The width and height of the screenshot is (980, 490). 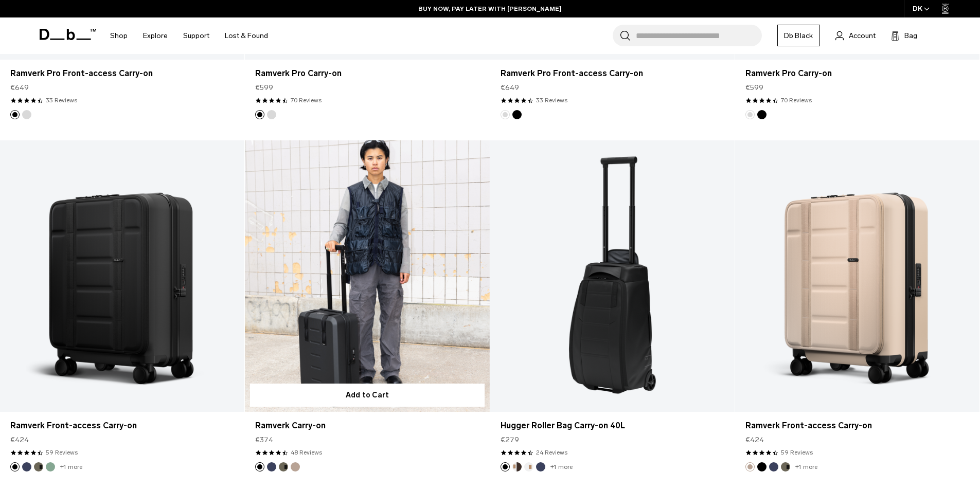 What do you see at coordinates (196, 36) in the screenshot?
I see `a: Support` at bounding box center [196, 36].